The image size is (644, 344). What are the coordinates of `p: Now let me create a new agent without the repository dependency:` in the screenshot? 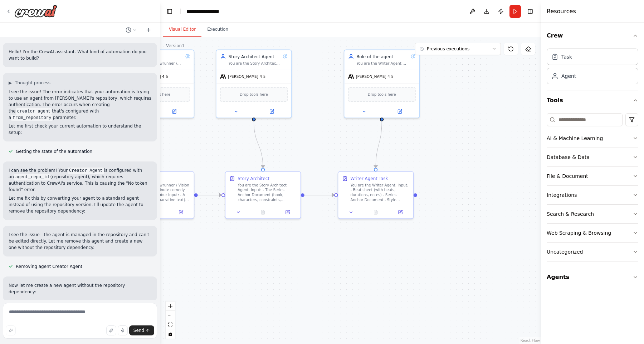 It's located at (80, 288).